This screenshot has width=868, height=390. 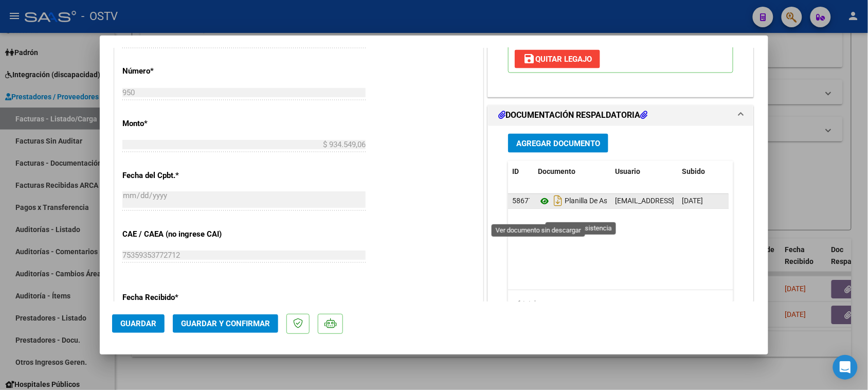 What do you see at coordinates (558, 201) in the screenshot?
I see `i: Descargar documento` at bounding box center [558, 201].